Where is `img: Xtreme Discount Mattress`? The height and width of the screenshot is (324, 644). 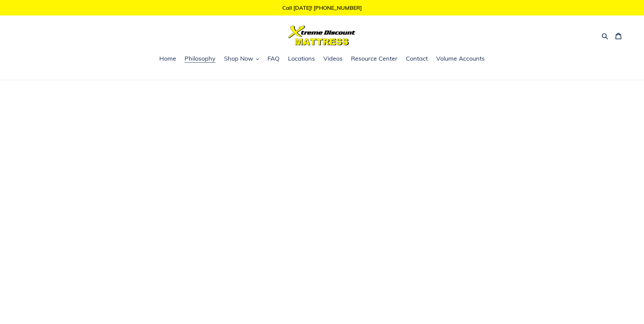
img: Xtreme Discount Mattress is located at coordinates (322, 35).